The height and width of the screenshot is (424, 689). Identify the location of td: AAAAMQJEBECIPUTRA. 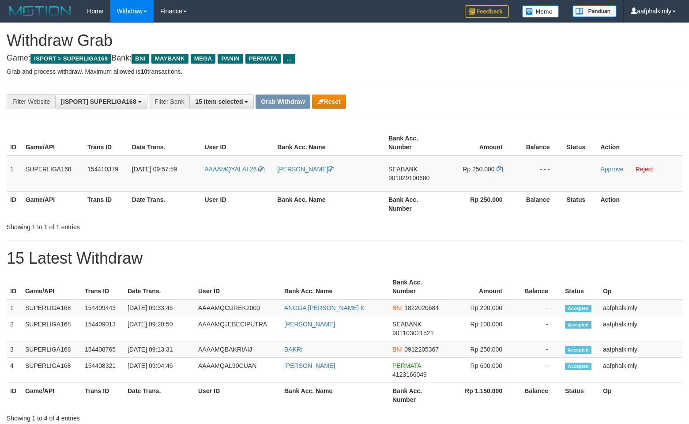
(238, 329).